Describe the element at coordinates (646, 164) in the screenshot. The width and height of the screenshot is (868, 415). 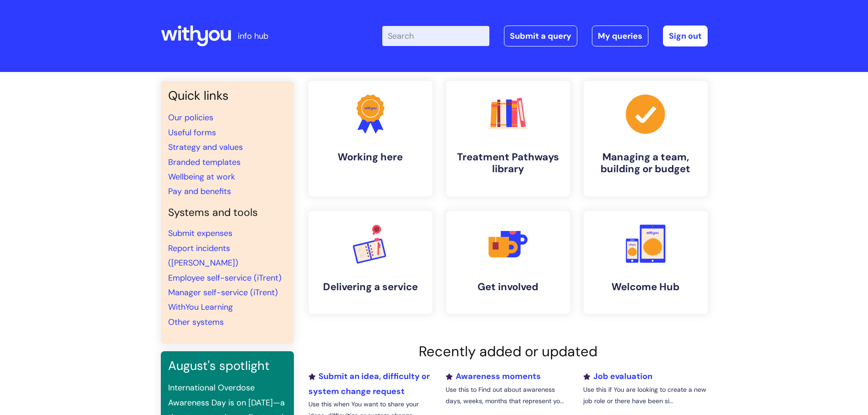
I see `h4: Managing a team, building or budget` at that location.